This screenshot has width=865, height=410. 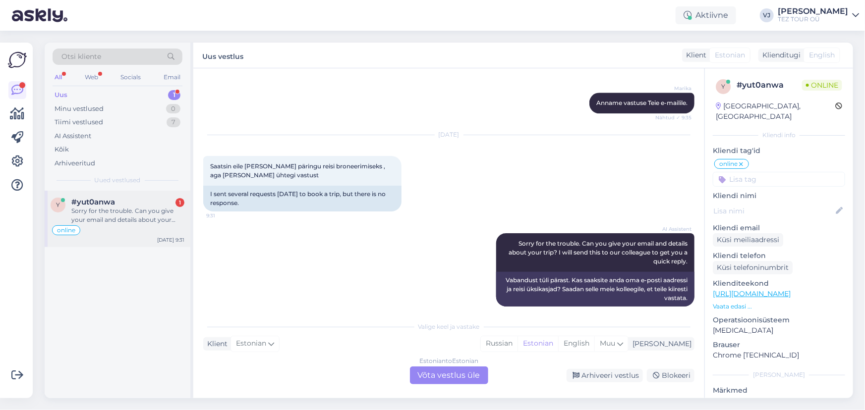 I want to click on div: # yut0anwa, so click(x=769, y=85).